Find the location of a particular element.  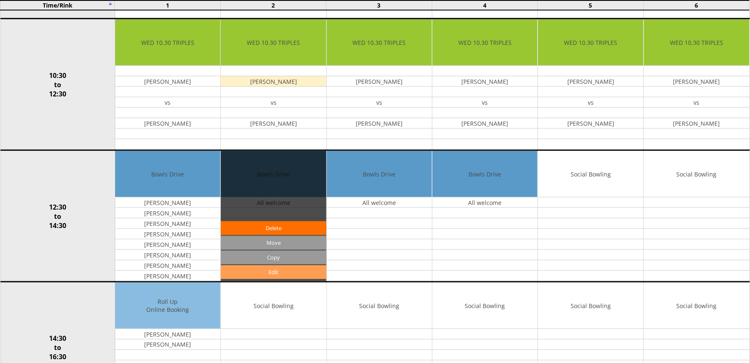

td: Roll Up Online Booking is located at coordinates (168, 306).